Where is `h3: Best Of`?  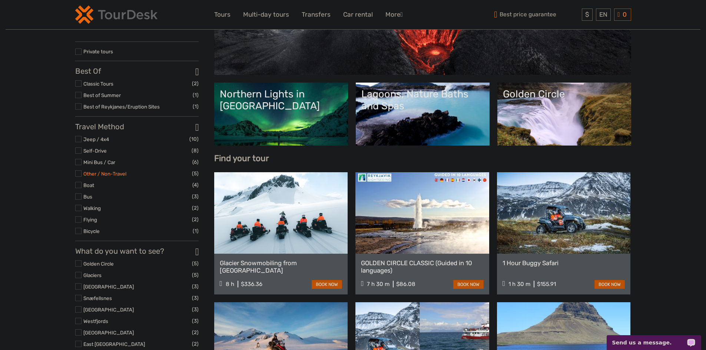
h3: Best Of is located at coordinates (137, 71).